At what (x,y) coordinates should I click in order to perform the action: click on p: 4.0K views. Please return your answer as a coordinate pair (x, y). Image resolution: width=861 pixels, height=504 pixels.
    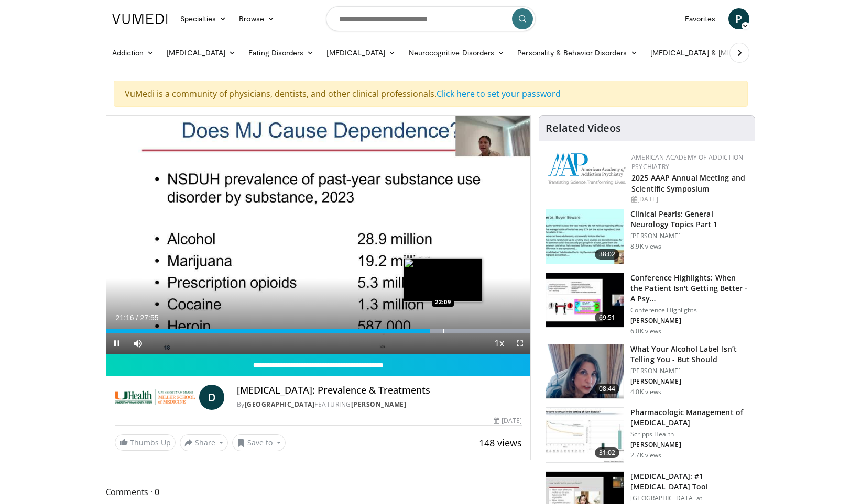
    Looking at the image, I should click on (646, 392).